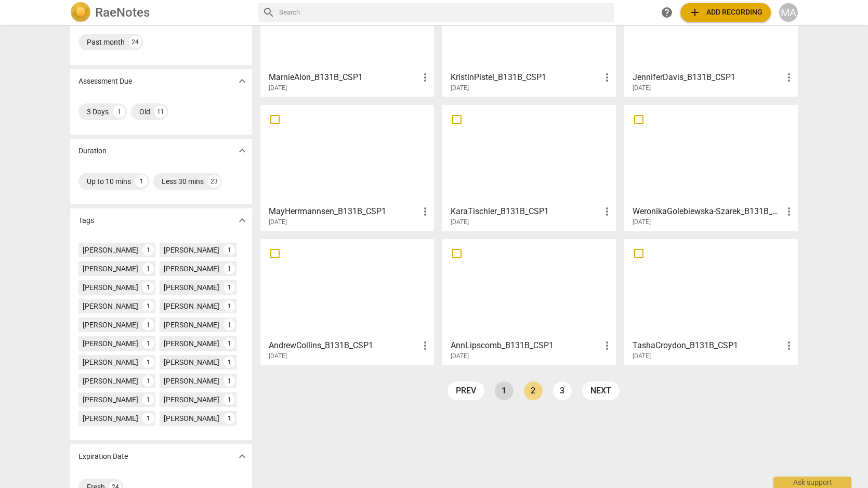 The height and width of the screenshot is (488, 868). I want to click on a: Page 1, so click(504, 391).